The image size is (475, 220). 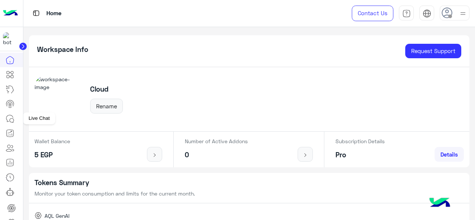 I want to click on p: Subscription Details, so click(x=360, y=141).